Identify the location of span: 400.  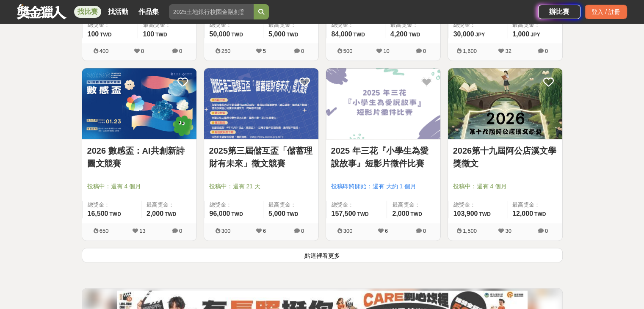
(104, 51).